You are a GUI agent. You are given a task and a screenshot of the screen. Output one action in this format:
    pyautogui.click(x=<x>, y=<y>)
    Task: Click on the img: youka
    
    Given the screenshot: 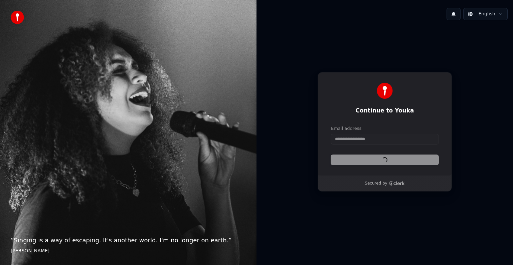 What is the action you would take?
    pyautogui.click(x=17, y=17)
    